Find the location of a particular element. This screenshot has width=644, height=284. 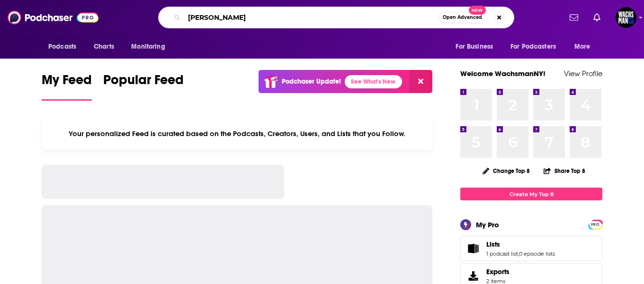

a: Charts is located at coordinates (103, 47).